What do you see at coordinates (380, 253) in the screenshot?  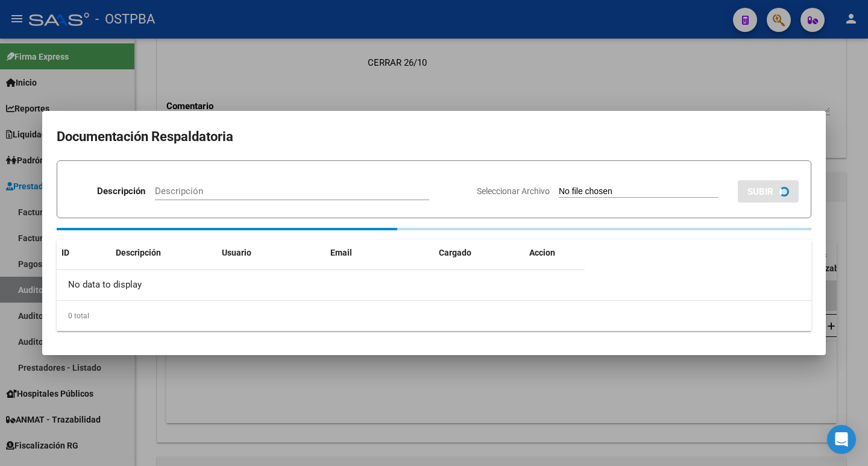 I see `datatable-header-cell: Email` at bounding box center [380, 253].